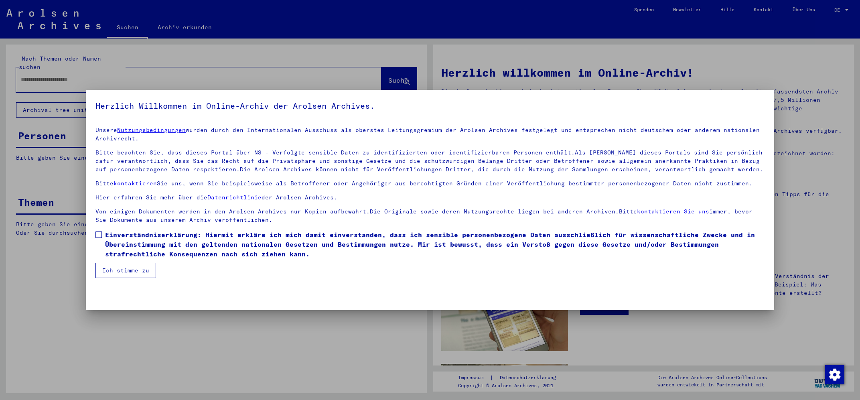  Describe the element at coordinates (430, 183) in the screenshot. I see `p: Bitte Sie uns, wenn Sie beispielsweise als Betroffener oder Angehöriger aus berechtigten Gründen ...` at that location.